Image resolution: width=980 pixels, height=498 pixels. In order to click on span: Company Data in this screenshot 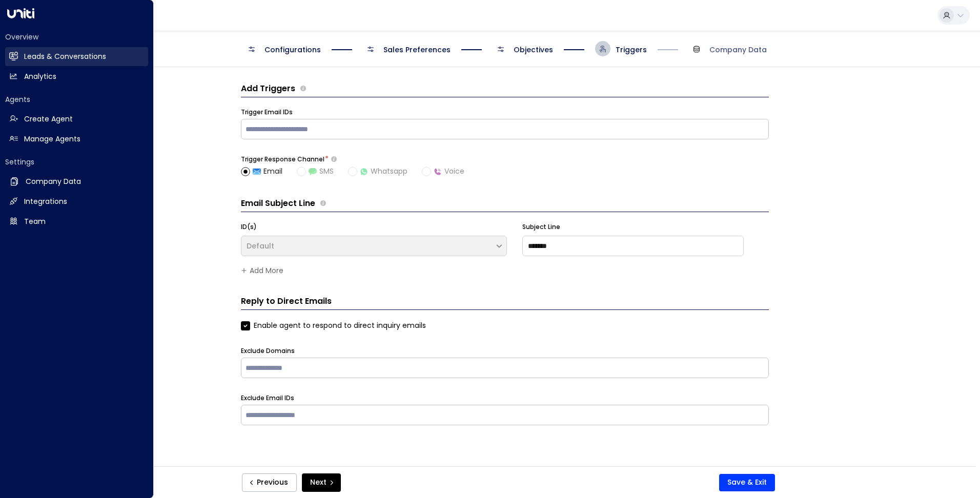, I will do `click(738, 50)`.